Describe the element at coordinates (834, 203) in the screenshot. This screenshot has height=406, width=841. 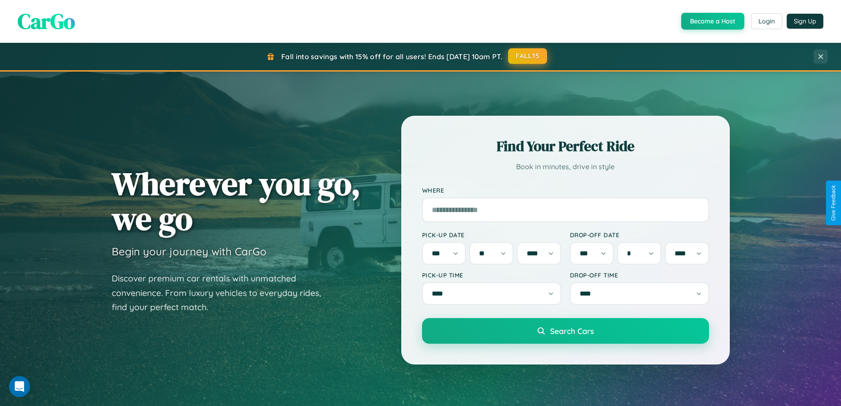
I see `div: Give Feedback` at that location.